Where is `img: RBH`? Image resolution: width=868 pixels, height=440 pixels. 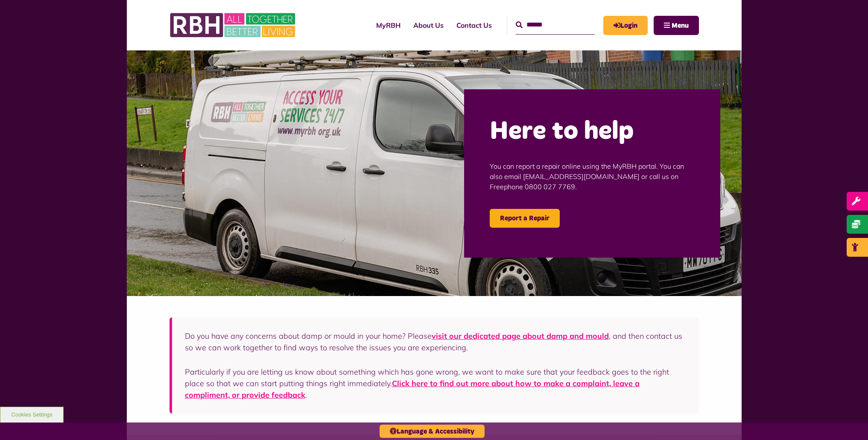
img: RBH is located at coordinates (233, 25).